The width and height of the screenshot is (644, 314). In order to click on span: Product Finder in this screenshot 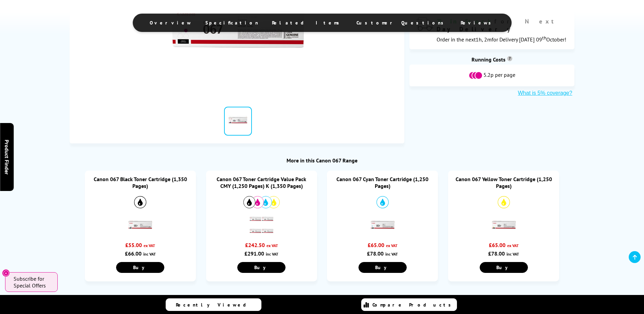, I will do `click(7, 157)`.